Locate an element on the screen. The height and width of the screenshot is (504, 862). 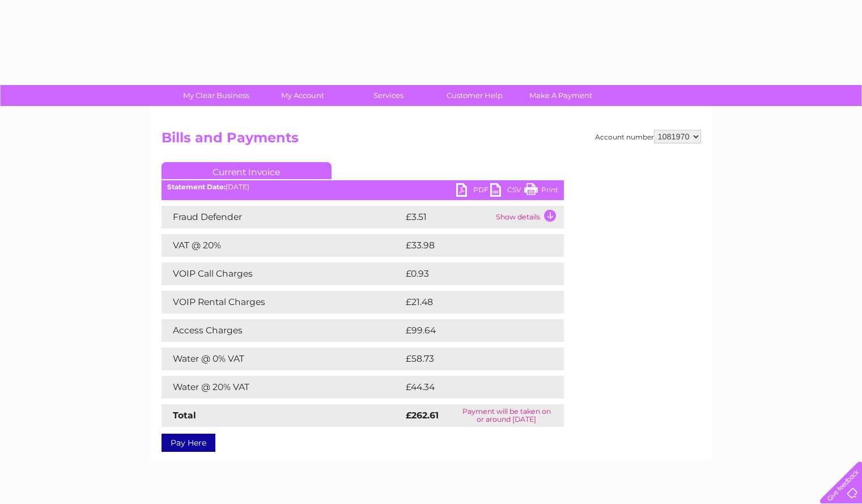
b: Statement Date: is located at coordinates (196, 186).